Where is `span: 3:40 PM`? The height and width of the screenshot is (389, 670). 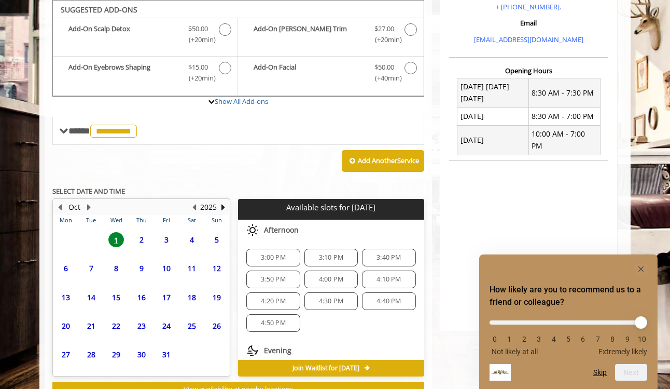 span: 3:40 PM is located at coordinates (389, 257).